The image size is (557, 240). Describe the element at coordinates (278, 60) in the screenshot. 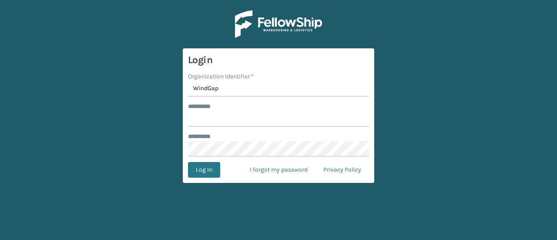

I see `h3: Login` at that location.